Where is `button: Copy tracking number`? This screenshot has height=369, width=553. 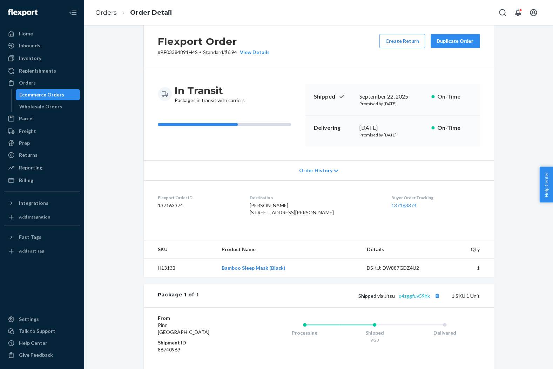
button: Copy tracking number is located at coordinates (438, 296).